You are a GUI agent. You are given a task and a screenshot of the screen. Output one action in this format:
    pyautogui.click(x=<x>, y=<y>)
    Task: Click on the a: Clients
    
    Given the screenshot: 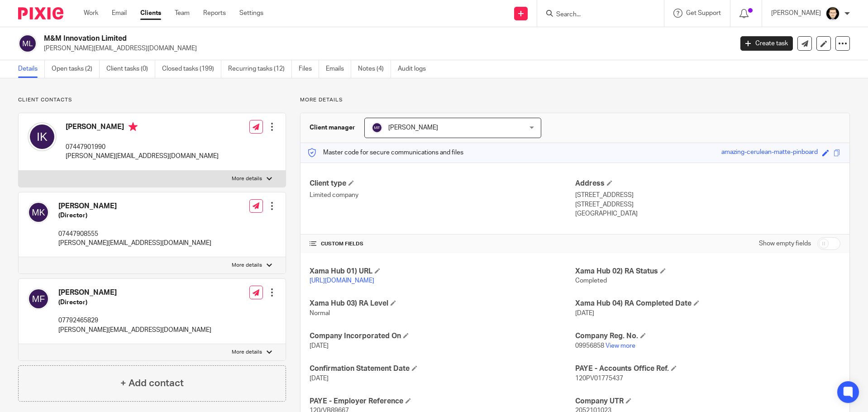 What is the action you would take?
    pyautogui.click(x=151, y=13)
    